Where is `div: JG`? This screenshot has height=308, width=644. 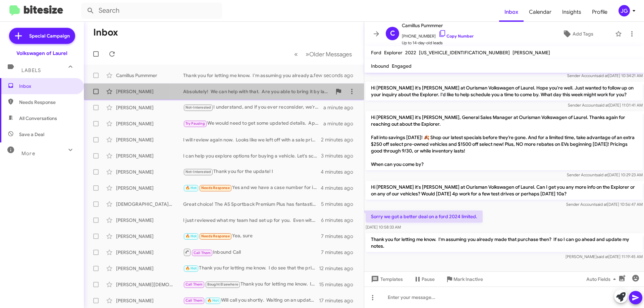 div: JG is located at coordinates (625, 11).